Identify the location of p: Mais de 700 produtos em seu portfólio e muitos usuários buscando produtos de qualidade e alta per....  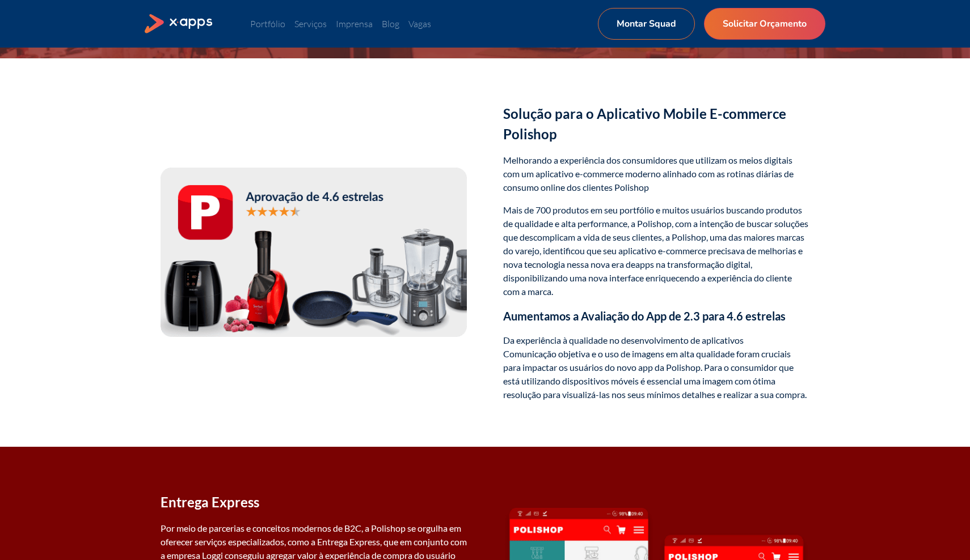
(656, 251).